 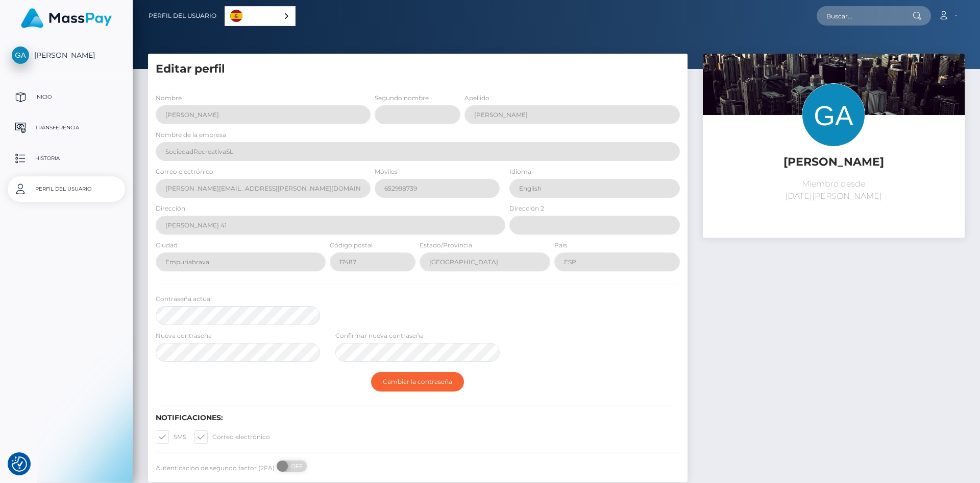 I want to click on p: Transferencia, so click(x=66, y=127).